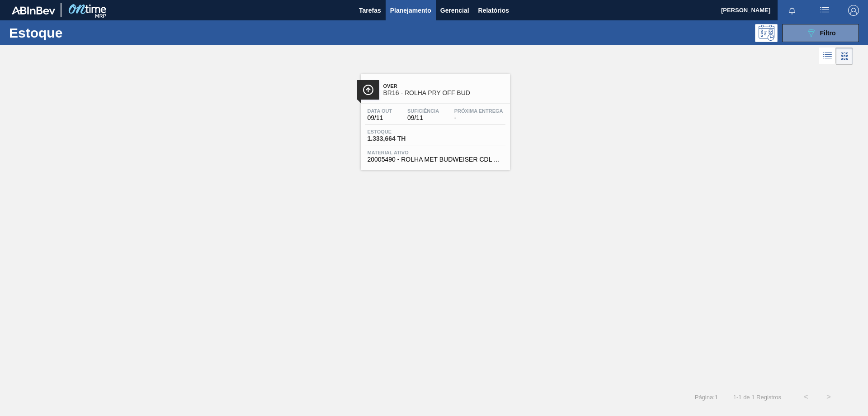  Describe the element at coordinates (444, 86) in the screenshot. I see `span: Over` at that location.